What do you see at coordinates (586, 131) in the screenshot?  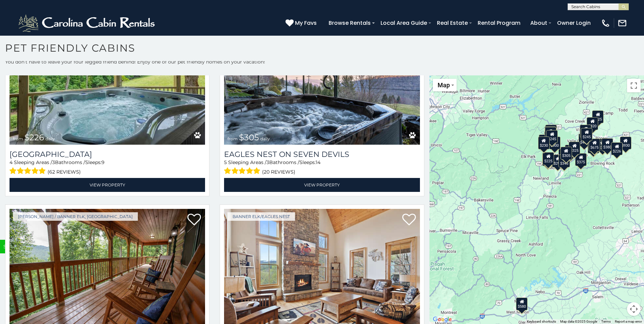 I see `div: $360` at bounding box center [586, 131].